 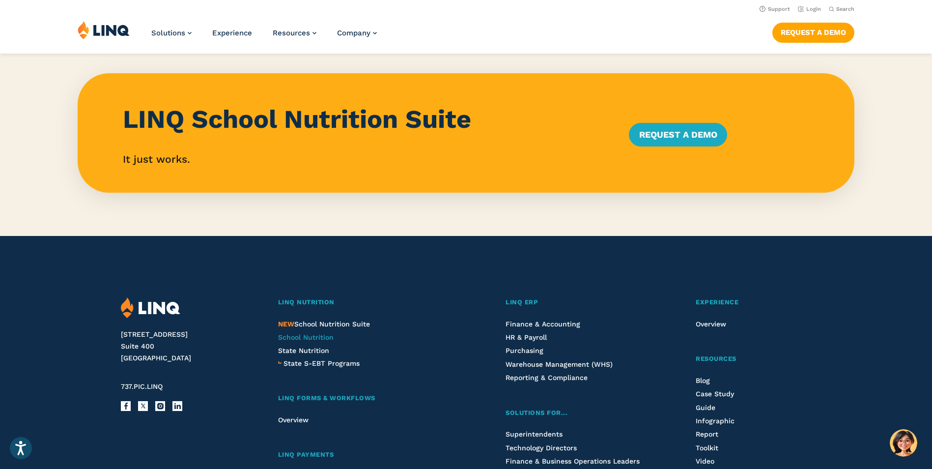 What do you see at coordinates (364, 159) in the screenshot?
I see `p: It just works.` at bounding box center [364, 159].